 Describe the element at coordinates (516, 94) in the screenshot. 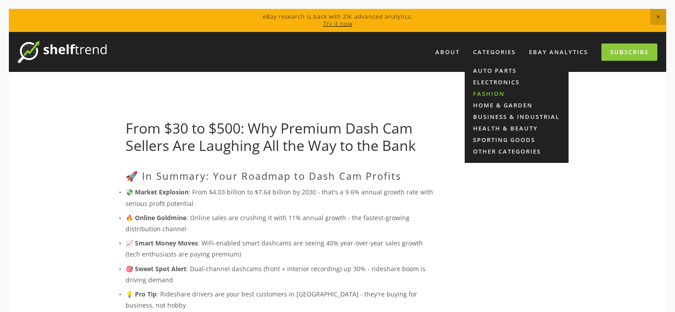

I see `a: Fashion` at that location.